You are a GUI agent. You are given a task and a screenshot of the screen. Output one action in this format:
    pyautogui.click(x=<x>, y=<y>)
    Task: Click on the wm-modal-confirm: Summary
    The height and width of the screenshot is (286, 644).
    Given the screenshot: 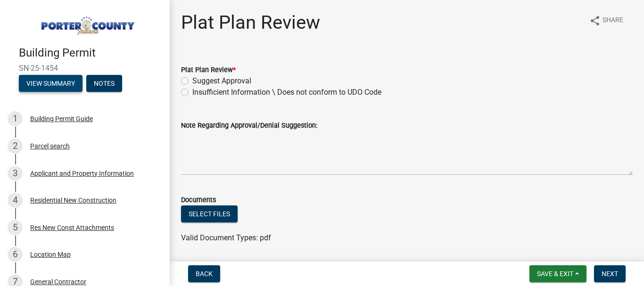 What is the action you would take?
    pyautogui.click(x=51, y=84)
    